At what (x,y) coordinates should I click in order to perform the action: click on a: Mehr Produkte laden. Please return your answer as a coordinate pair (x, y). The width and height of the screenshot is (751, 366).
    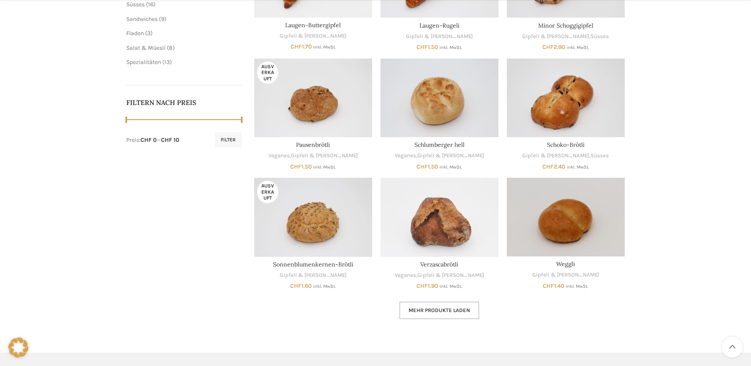
    Looking at the image, I should click on (439, 310).